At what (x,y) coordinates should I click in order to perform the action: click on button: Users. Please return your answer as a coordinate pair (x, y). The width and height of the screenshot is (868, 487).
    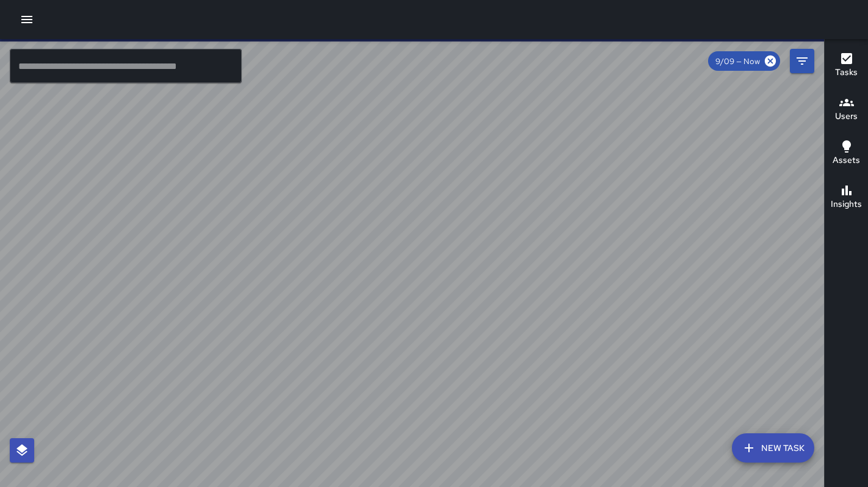
    Looking at the image, I should click on (846, 110).